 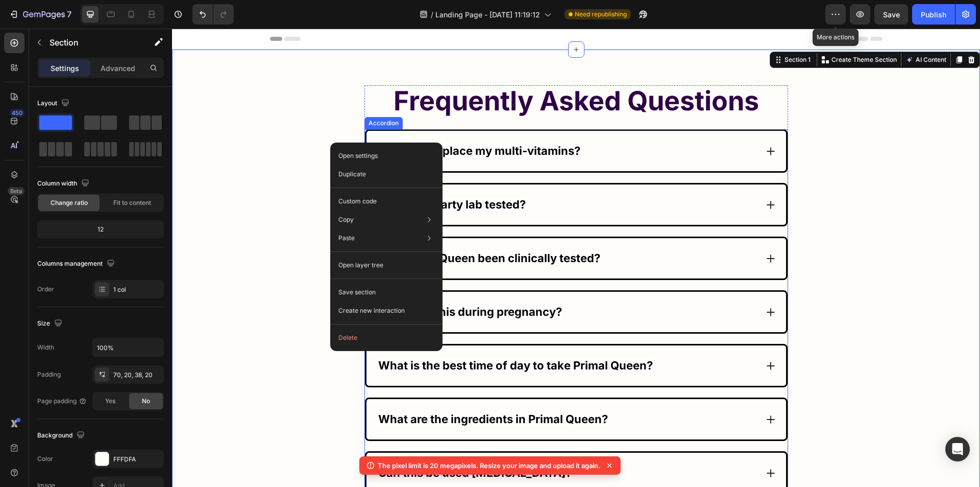 I want to click on strong: What are the ingredients in Primal Queen?, so click(x=321, y=390).